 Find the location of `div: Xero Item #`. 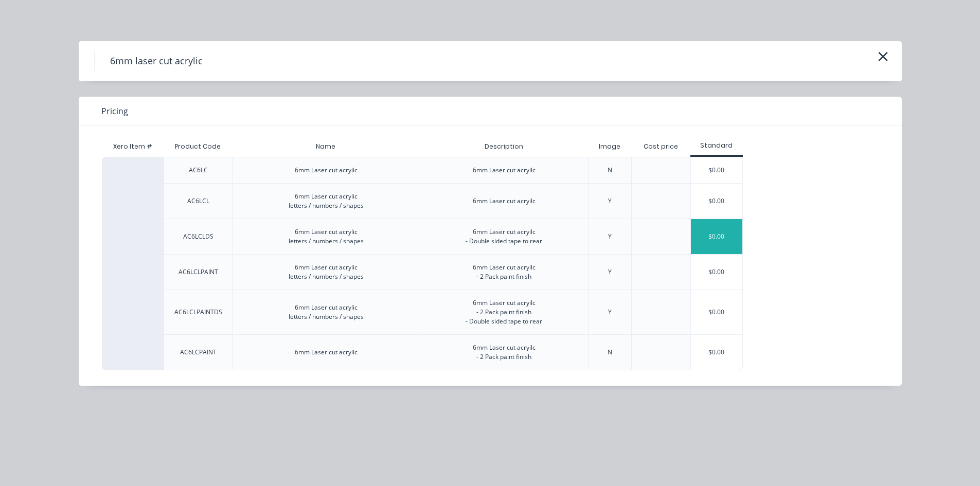

div: Xero Item # is located at coordinates (133, 147).